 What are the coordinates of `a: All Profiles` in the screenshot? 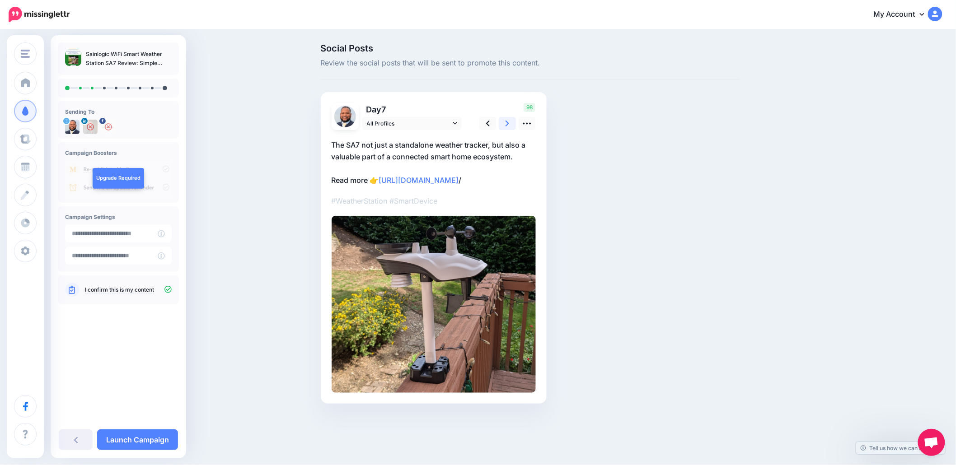 It's located at (412, 123).